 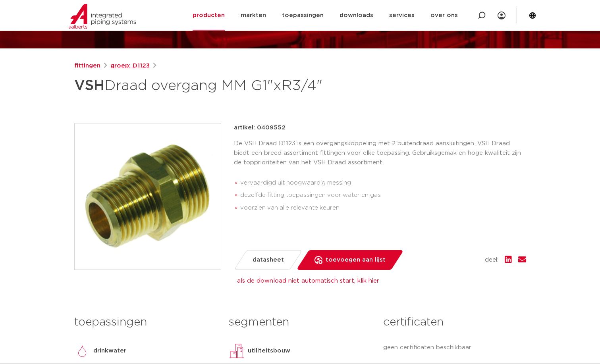 I want to click on a: fittingen, so click(x=87, y=66).